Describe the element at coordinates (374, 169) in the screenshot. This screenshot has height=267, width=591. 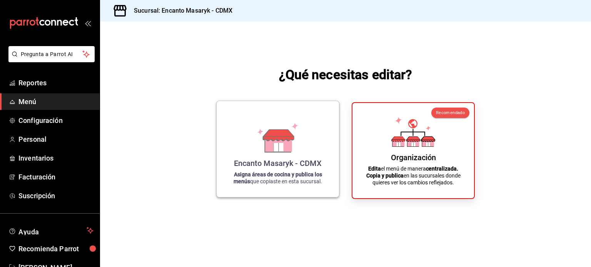
I see `strong: Edita` at that location.